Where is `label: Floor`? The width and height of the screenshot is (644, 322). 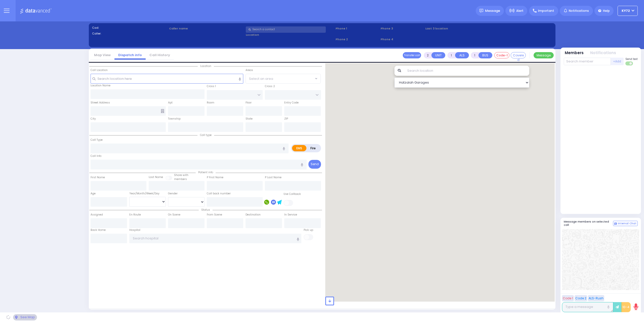
label: Floor is located at coordinates (249, 103).